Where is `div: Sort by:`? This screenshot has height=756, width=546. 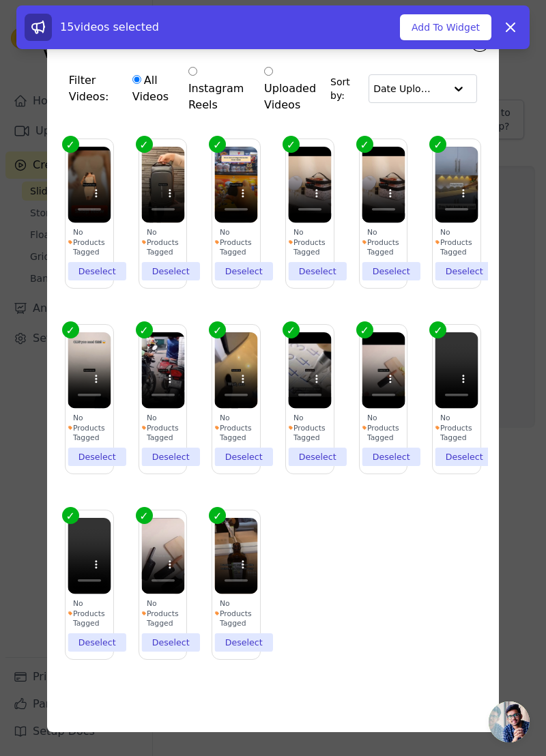 div: Sort by: is located at coordinates (403, 89).